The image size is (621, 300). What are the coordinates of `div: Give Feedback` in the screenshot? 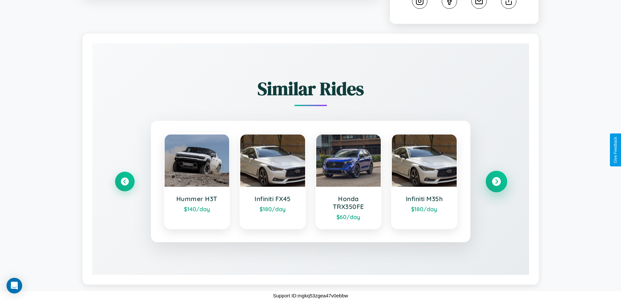 It's located at (616, 150).